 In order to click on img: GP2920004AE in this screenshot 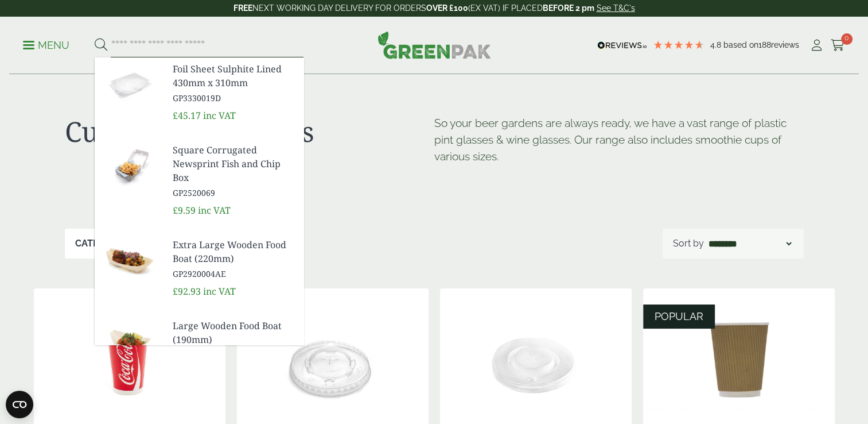, I will do `click(129, 261)`.